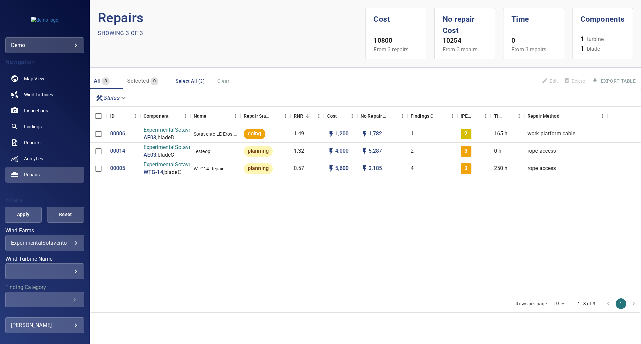 Image resolution: width=641 pixels, height=344 pixels. I want to click on h1: Time, so click(533, 17).